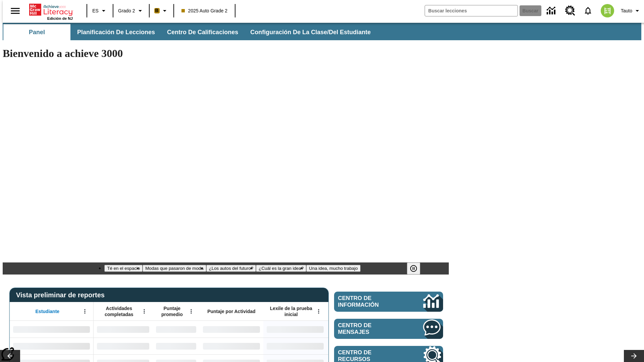  Describe the element at coordinates (116, 32) in the screenshot. I see `span: Planificación de lecciones` at that location.